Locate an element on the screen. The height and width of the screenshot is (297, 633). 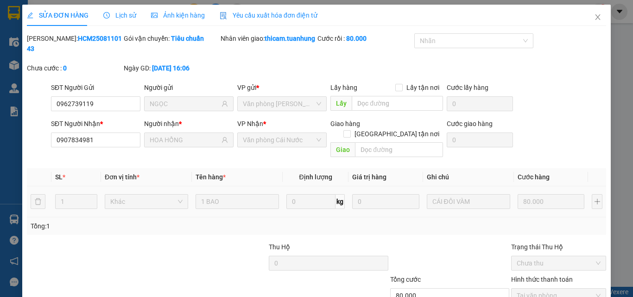
div: Người nhận is located at coordinates (189, 124).